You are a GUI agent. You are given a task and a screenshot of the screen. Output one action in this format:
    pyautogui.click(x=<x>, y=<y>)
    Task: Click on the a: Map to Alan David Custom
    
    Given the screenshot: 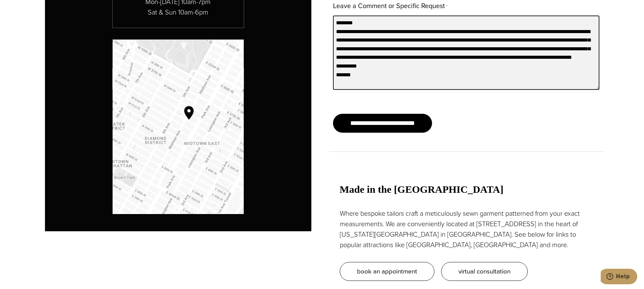 What is the action you would take?
    pyautogui.click(x=178, y=126)
    